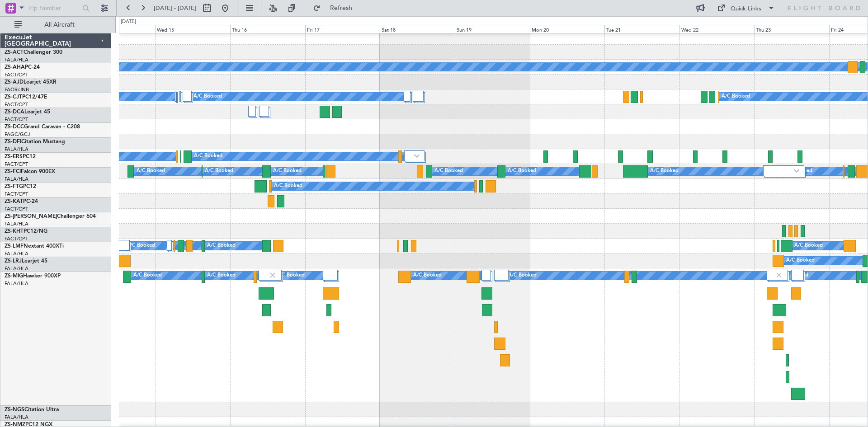 This screenshot has width=868, height=427. What do you see at coordinates (746, 9) in the screenshot?
I see `div: Quick Links` at bounding box center [746, 9].